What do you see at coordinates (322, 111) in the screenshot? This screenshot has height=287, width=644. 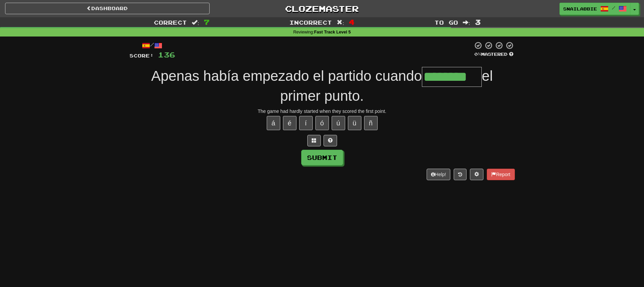 I see `div: The game had hardly started when they scored the first point.` at bounding box center [322, 111].